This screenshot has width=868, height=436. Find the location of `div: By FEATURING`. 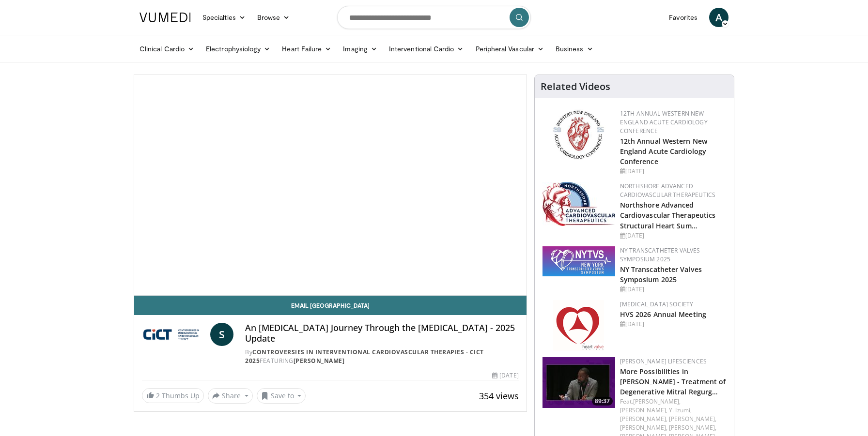

div: By FEATURING is located at coordinates (382, 357).